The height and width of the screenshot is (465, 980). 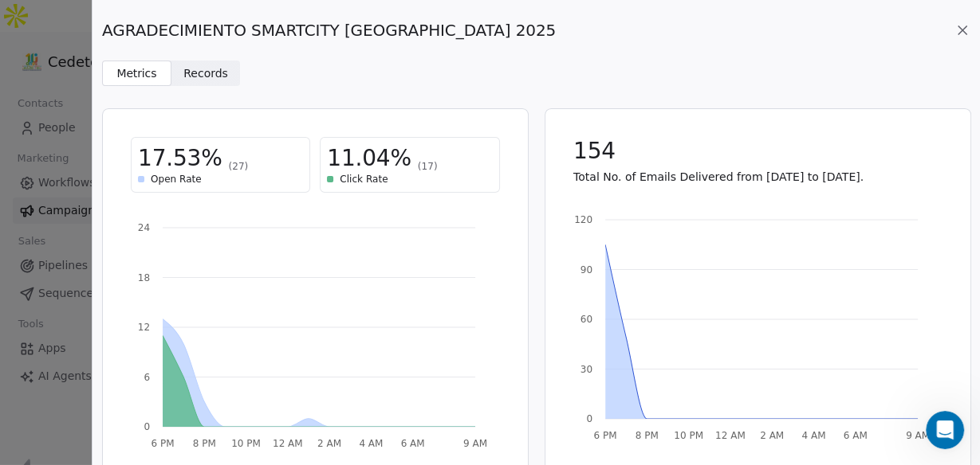 What do you see at coordinates (369, 159) in the screenshot?
I see `span: 11.04%` at bounding box center [369, 159].